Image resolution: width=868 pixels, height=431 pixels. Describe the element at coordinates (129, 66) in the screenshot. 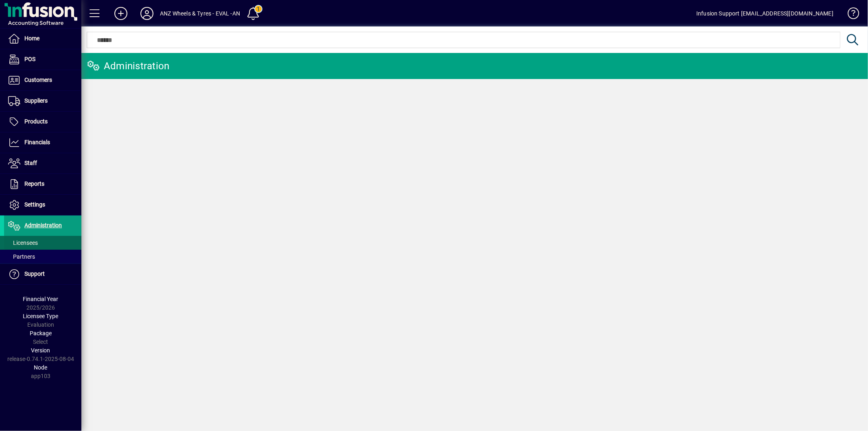

I see `div: Administration` at that location.